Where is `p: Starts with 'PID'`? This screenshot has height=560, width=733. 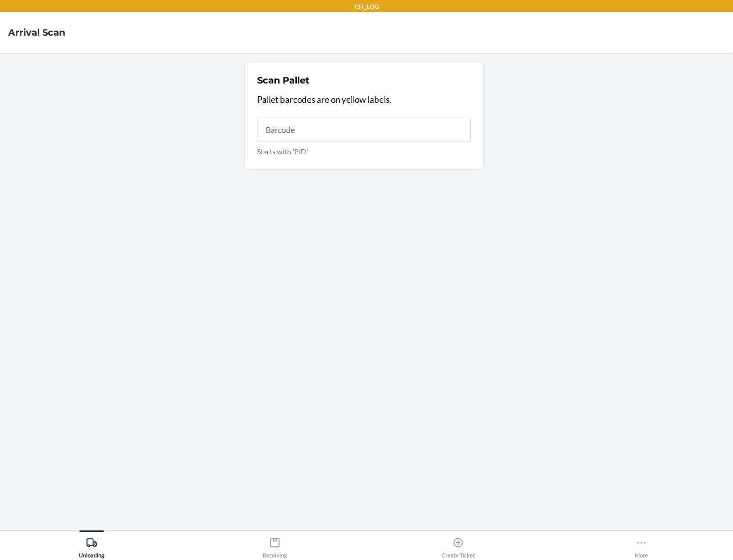
p: Starts with 'PID' is located at coordinates (364, 151).